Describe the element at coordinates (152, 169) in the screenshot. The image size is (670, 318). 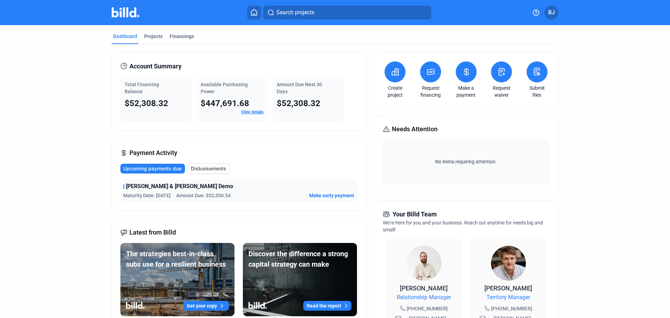
I see `button: Upcoming payments due` at that location.